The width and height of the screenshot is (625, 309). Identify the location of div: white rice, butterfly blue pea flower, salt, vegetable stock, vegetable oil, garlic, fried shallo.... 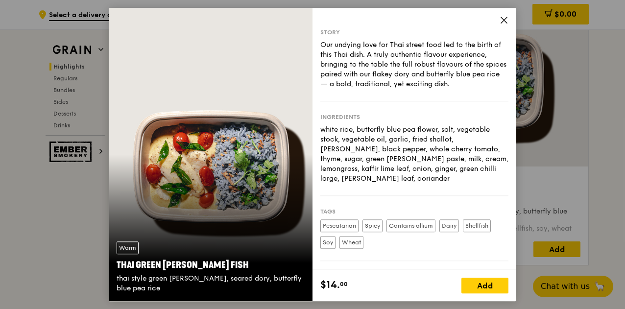
(414, 154).